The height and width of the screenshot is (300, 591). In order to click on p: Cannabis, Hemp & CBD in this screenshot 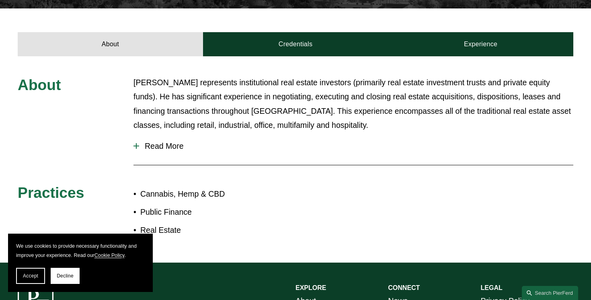, I will do `click(218, 194)`.